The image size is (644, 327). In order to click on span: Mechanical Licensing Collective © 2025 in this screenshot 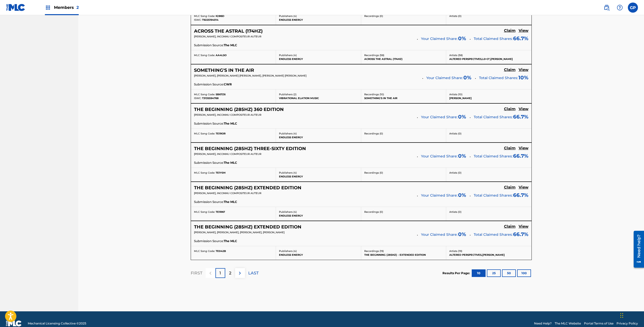, I will do `click(57, 323)`.